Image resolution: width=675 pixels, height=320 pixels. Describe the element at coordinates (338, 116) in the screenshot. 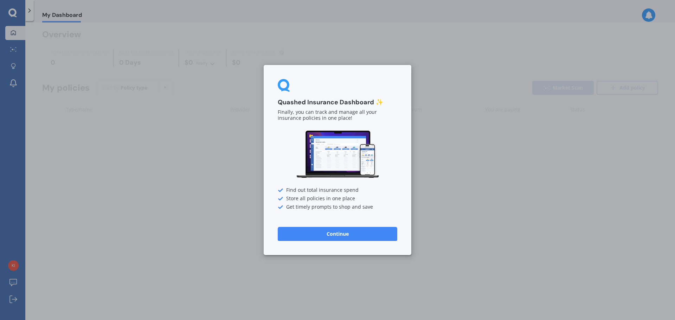

I see `p: Finally, you can track and manage all your insurance policies in one place!` at that location.